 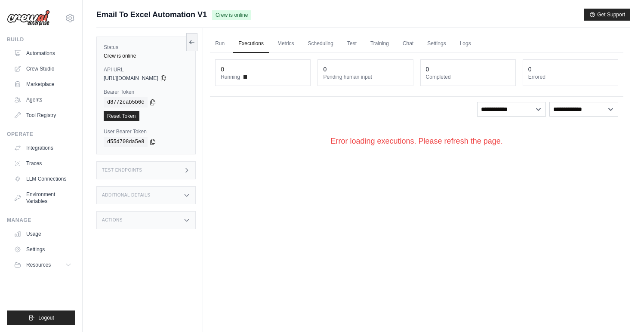 I want to click on dt: Pending human input, so click(x=366, y=77).